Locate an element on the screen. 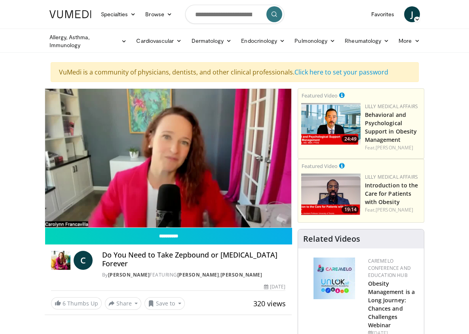 The width and height of the screenshot is (469, 334). a: 19:14 is located at coordinates (331, 194).